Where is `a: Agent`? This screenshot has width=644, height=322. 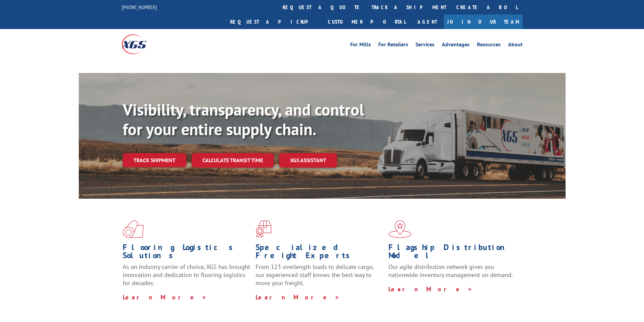
a: Agent is located at coordinates (427, 22).